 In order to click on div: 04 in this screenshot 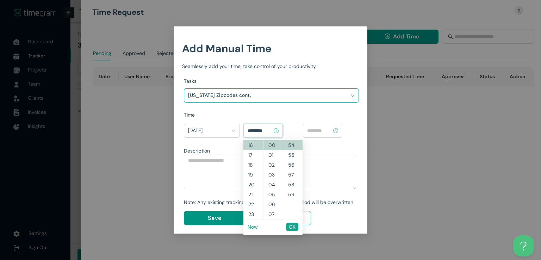, I will do `click(273, 185)`.